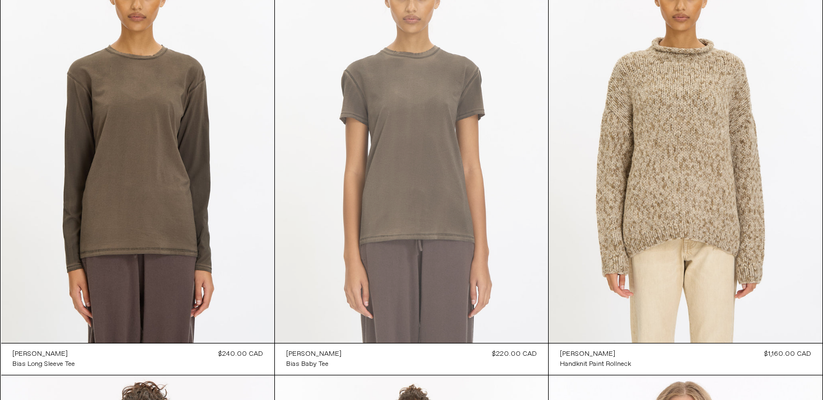  Describe the element at coordinates (788, 354) in the screenshot. I see `div: $1,160.00 CAD` at that location.